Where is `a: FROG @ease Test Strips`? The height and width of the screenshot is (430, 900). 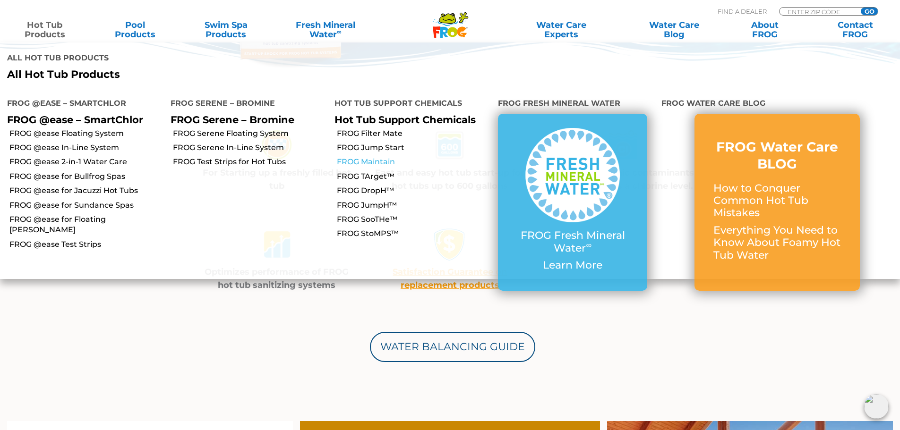 a: FROG @ease Test Strips is located at coordinates (86, 245).